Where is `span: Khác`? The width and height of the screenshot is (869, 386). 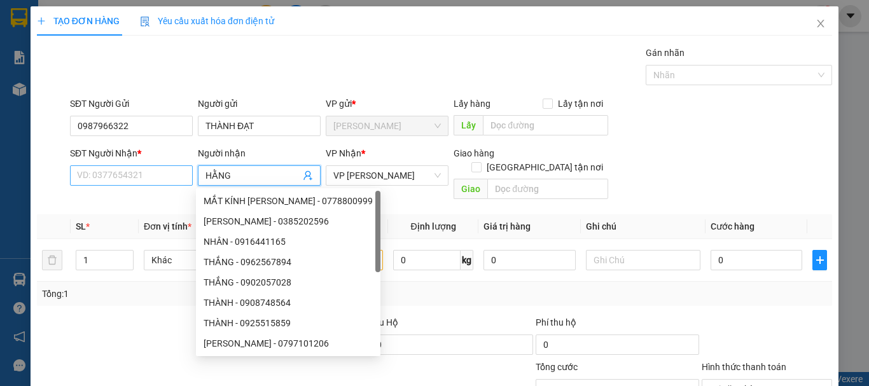 span: Khác is located at coordinates (201, 260).